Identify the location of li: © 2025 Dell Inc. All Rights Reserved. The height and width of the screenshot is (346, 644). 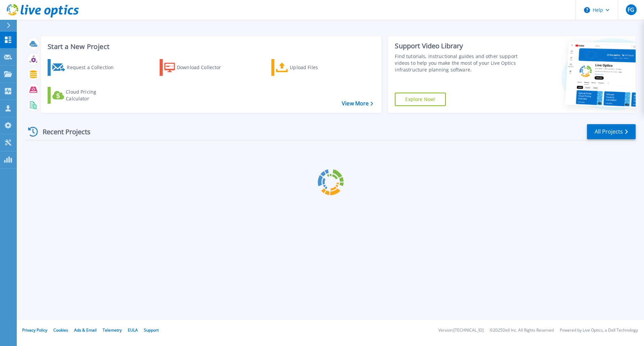
(522, 330).